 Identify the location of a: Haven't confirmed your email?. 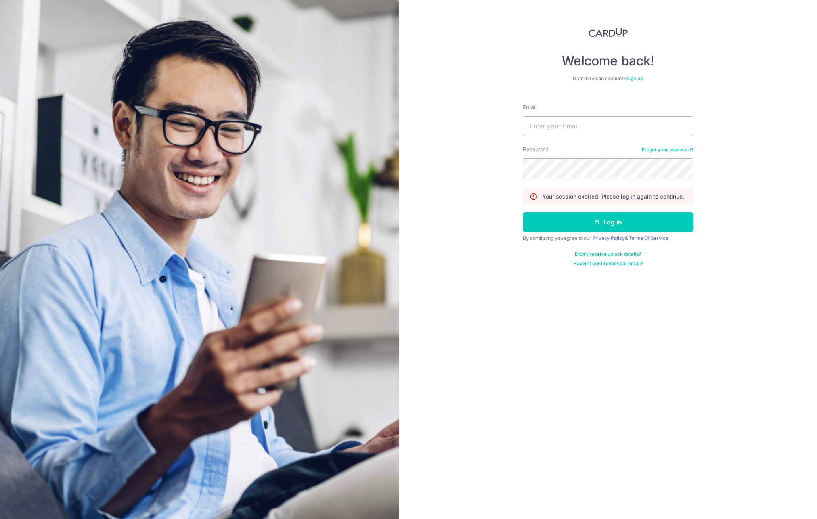
(608, 264).